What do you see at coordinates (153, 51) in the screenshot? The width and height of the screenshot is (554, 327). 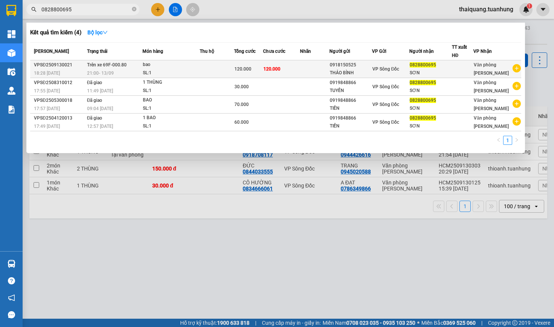 I see `span: Món hàng` at bounding box center [153, 51].